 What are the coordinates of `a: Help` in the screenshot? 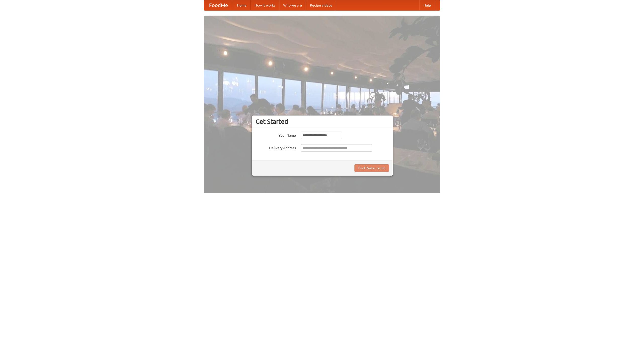 It's located at (427, 5).